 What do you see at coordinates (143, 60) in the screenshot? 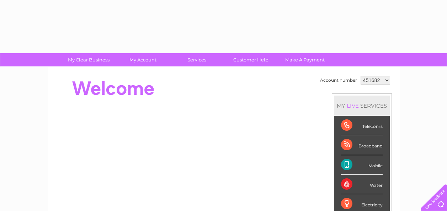
I see `a: My Account` at bounding box center [143, 60].